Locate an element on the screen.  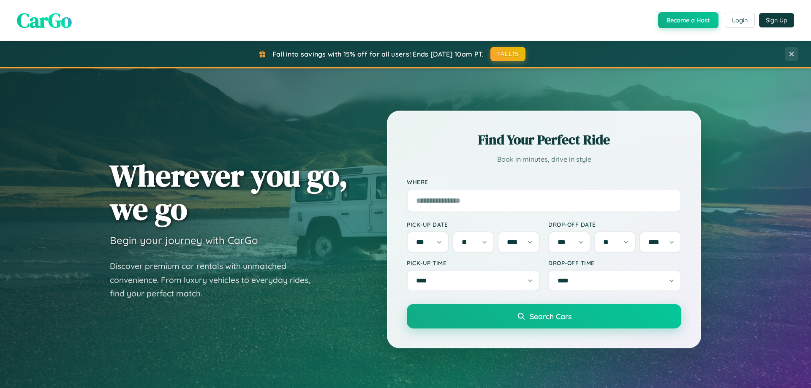
label: Drop-off Time is located at coordinates (615, 263).